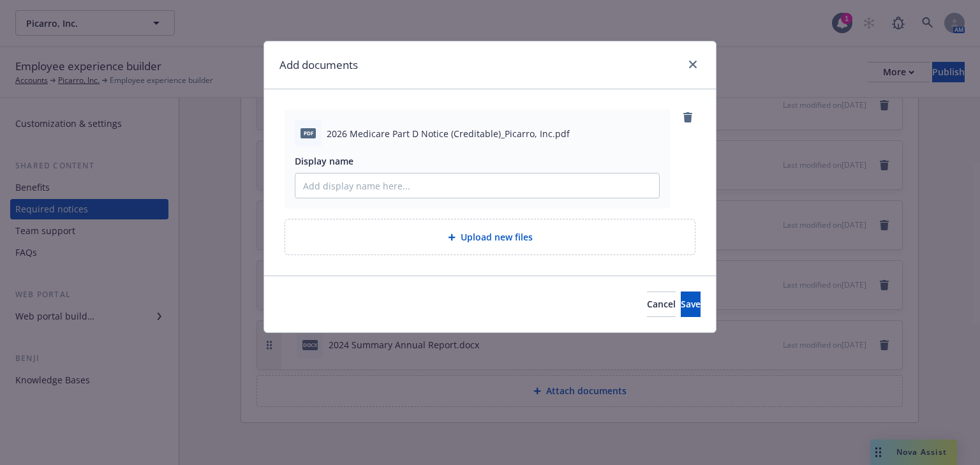  Describe the element at coordinates (688, 118) in the screenshot. I see `a: remove` at that location.